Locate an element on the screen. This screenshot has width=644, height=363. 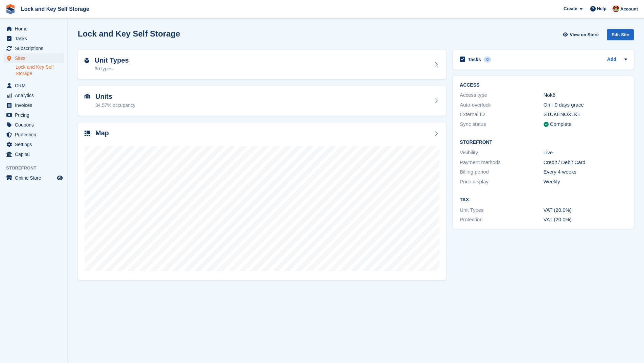
a: View on Store is located at coordinates (581, 35).